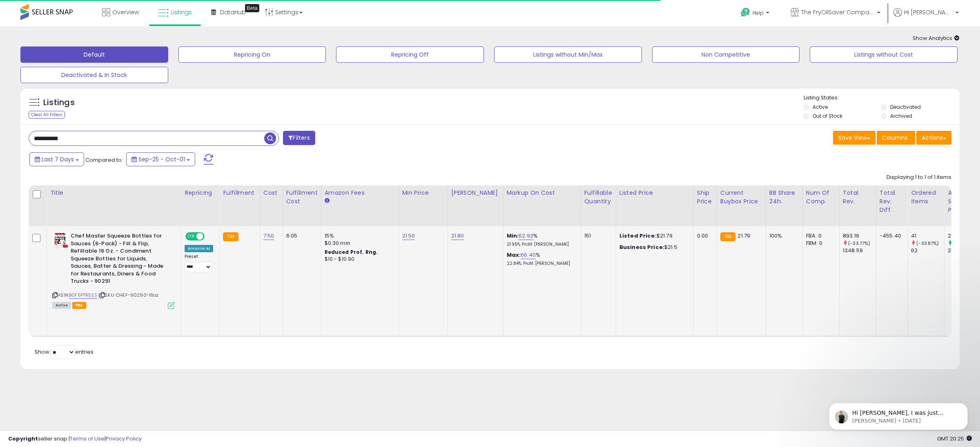 This screenshot has height=447, width=980. What do you see at coordinates (409, 236) in the screenshot?
I see `a: 21.50` at bounding box center [409, 236].